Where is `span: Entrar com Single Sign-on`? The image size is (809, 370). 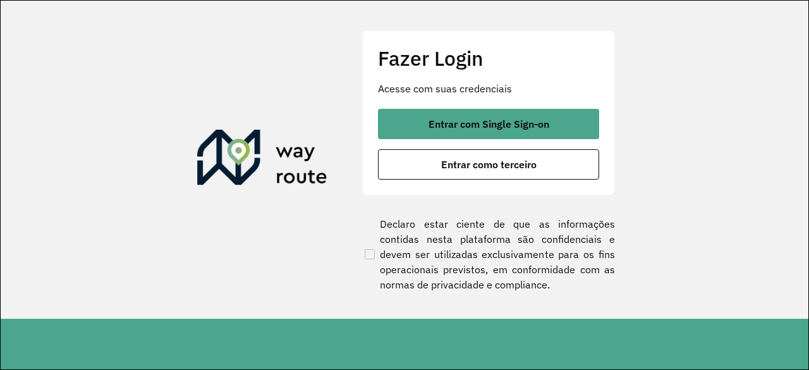
span: Entrar com Single Sign-on is located at coordinates (489, 124).